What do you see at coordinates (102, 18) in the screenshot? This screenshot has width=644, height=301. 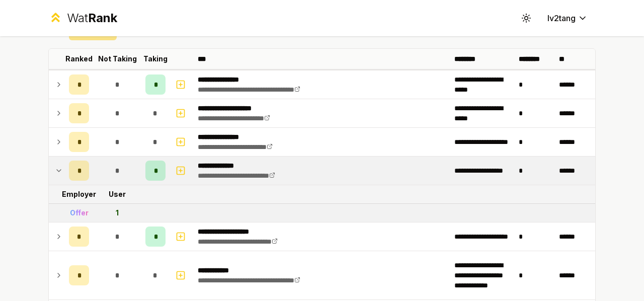 I see `span: Rank` at bounding box center [102, 18].